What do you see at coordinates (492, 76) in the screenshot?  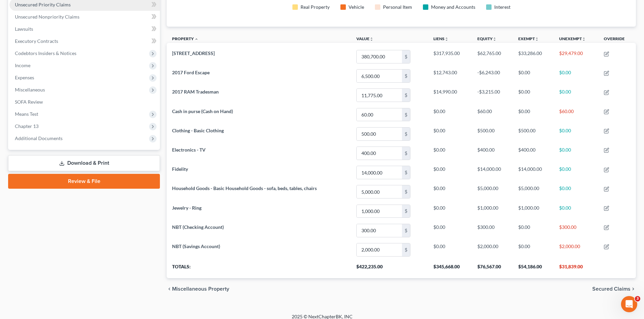 I see `td: -$6,243.00` at bounding box center [492, 76].